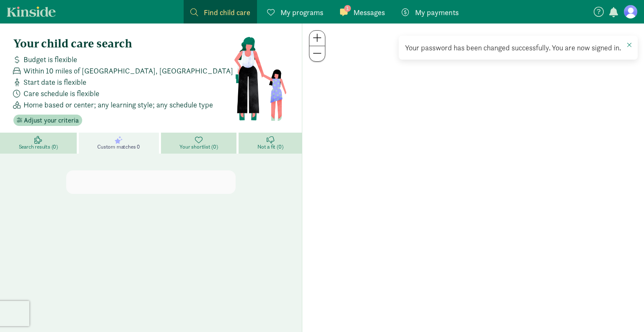 The height and width of the screenshot is (332, 644). Describe the element at coordinates (50, 59) in the screenshot. I see `span: Budget is flexible` at that location.